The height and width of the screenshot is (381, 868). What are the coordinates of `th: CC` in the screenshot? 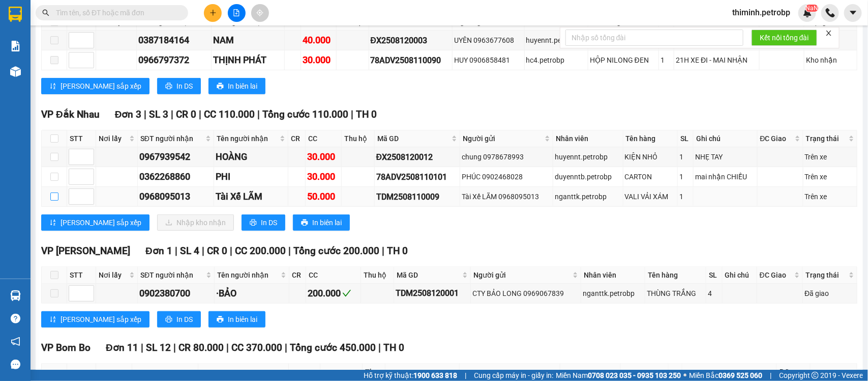 It's located at (323, 138).